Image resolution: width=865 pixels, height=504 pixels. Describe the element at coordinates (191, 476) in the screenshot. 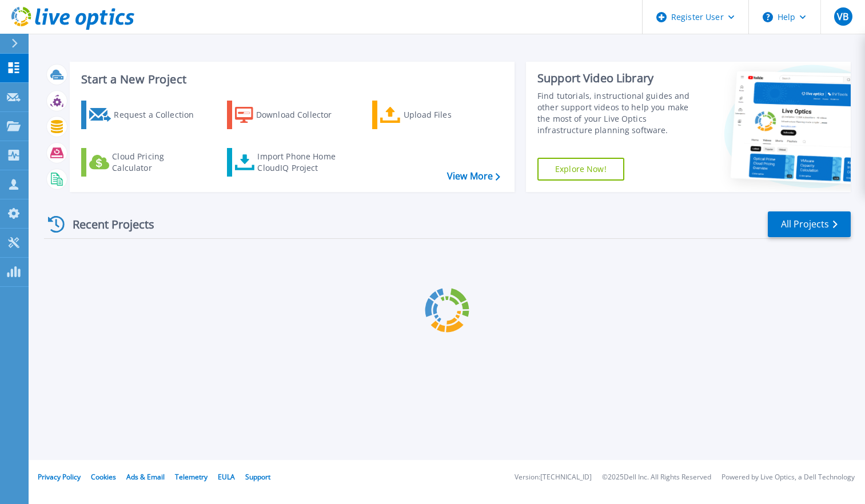

I see `a: Telemetry` at that location.